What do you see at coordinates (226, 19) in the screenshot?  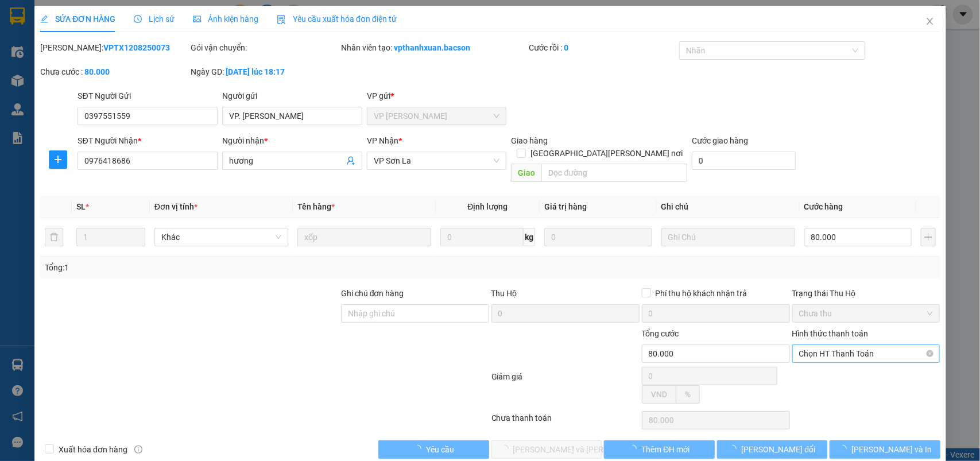 I see `span: Ảnh kiện hàng` at bounding box center [226, 19].